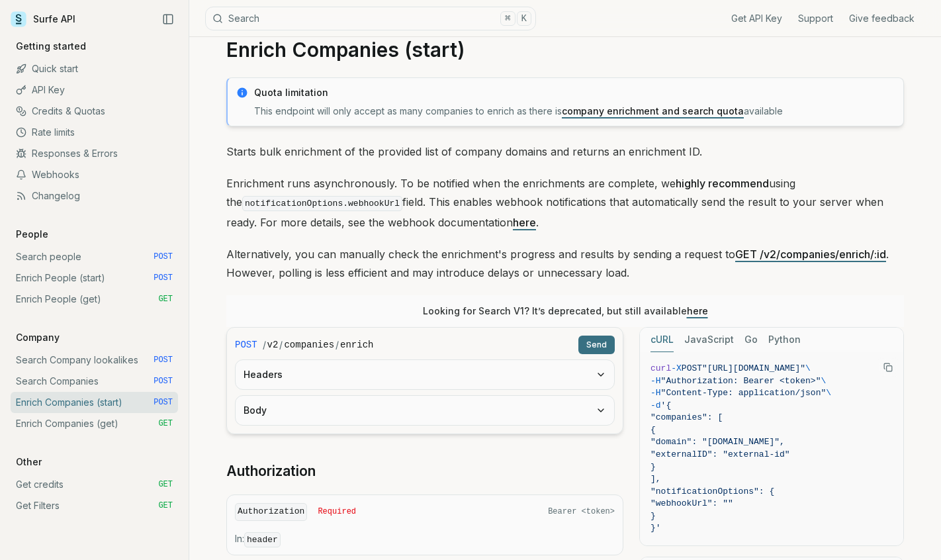 The image size is (941, 560). What do you see at coordinates (94, 423) in the screenshot?
I see `a: Enrich Companies (get) GET` at bounding box center [94, 423].